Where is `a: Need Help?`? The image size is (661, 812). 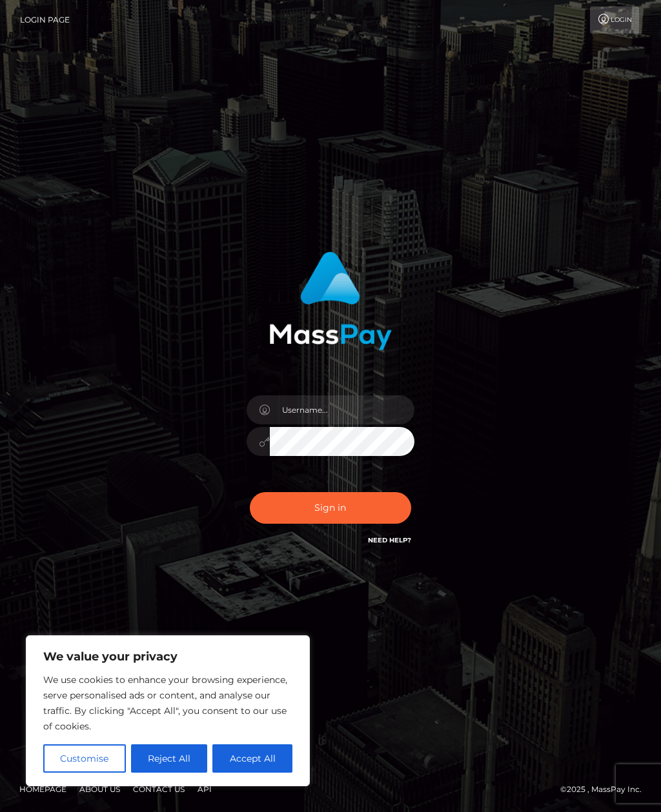
a: Need Help? is located at coordinates (389, 540).